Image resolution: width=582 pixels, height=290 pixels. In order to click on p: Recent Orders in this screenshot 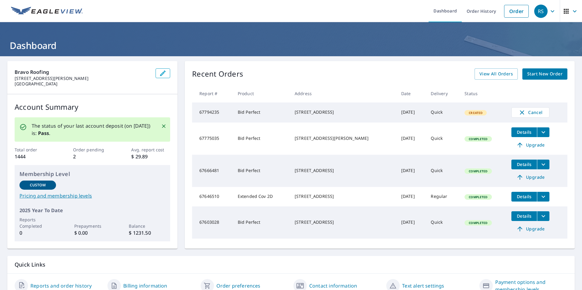, I will do `click(218, 74)`.